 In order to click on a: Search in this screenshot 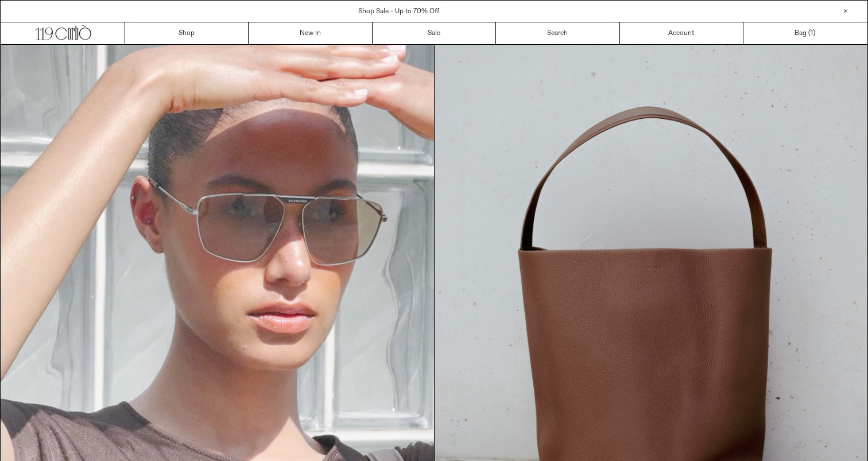, I will do `click(558, 33)`.